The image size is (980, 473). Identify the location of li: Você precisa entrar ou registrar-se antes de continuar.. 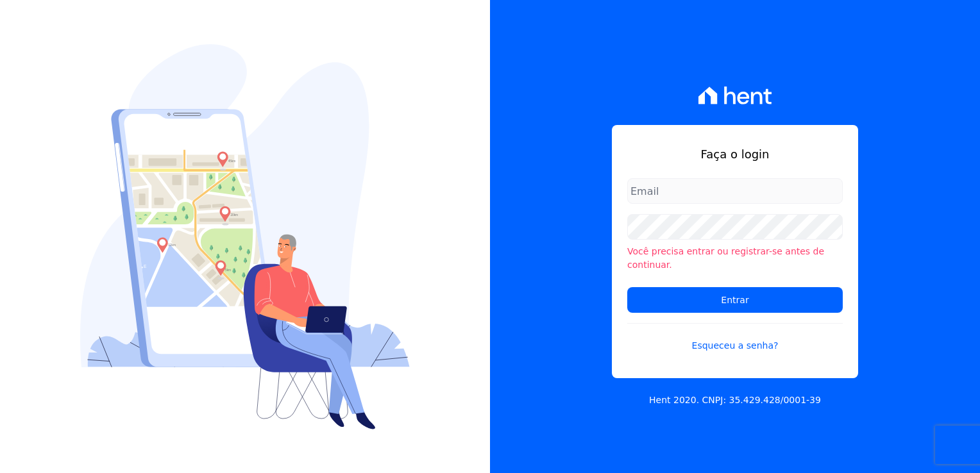
(735, 259).